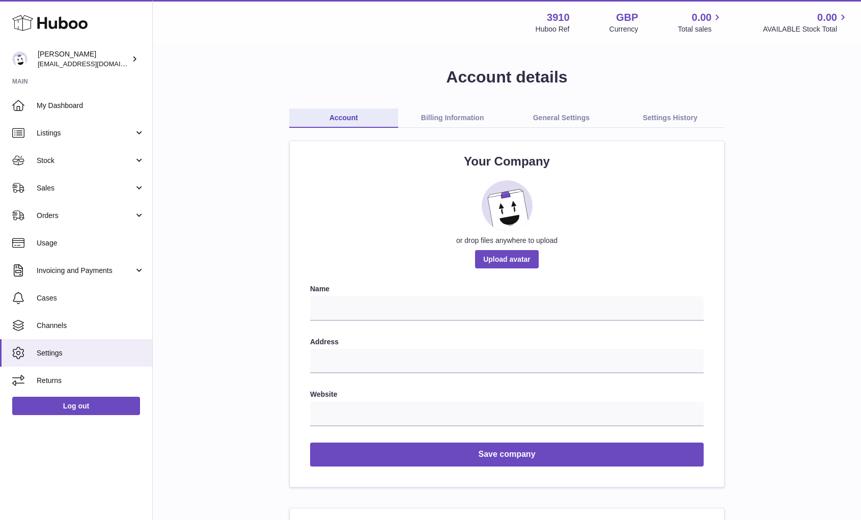  What do you see at coordinates (506, 289) in the screenshot?
I see `label: Name` at bounding box center [506, 289].